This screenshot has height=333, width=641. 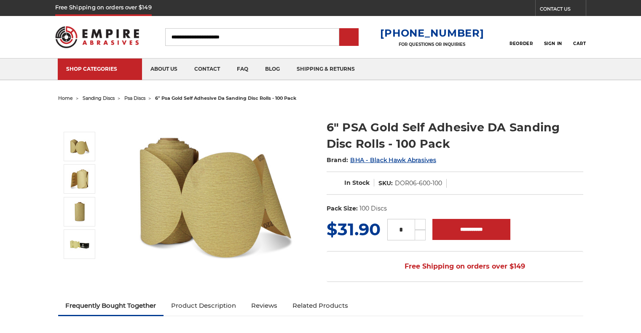 I want to click on a: Related Products, so click(x=320, y=306).